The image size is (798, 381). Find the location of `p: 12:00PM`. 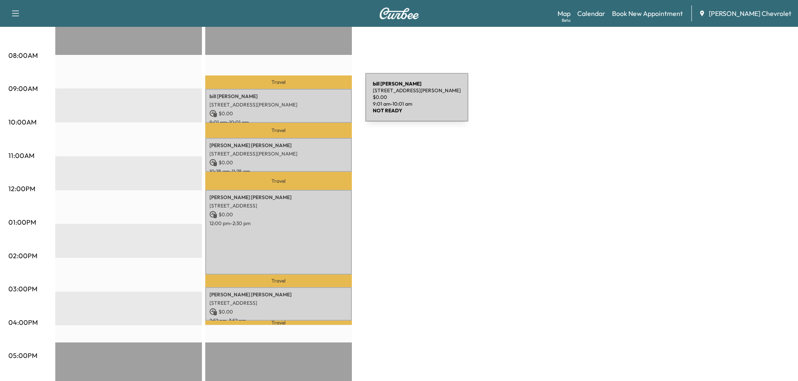

p: 12:00PM is located at coordinates (22, 189).